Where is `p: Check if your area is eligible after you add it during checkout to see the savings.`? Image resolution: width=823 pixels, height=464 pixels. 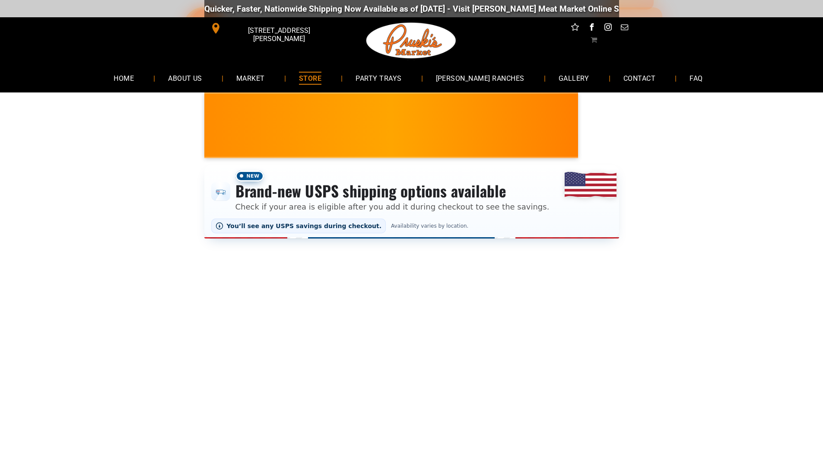
p: Check if your area is eligible after you add it during checkout to see the savings. is located at coordinates (392, 207).